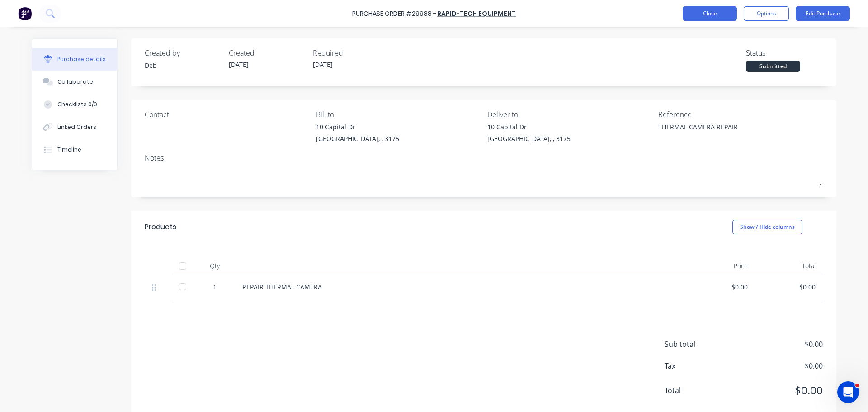 The image size is (868, 412). What do you see at coordinates (773, 66) in the screenshot?
I see `div: Submitted` at bounding box center [773, 66].